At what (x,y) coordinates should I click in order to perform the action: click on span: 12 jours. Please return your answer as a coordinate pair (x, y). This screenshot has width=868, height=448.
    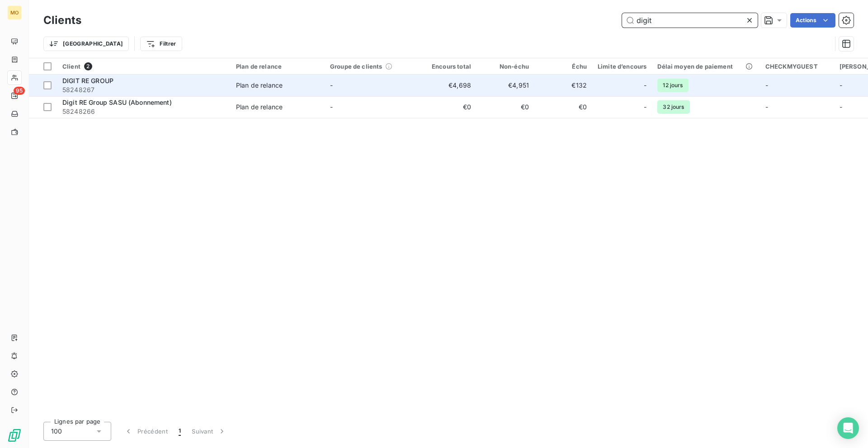
    Looking at the image, I should click on (672, 85).